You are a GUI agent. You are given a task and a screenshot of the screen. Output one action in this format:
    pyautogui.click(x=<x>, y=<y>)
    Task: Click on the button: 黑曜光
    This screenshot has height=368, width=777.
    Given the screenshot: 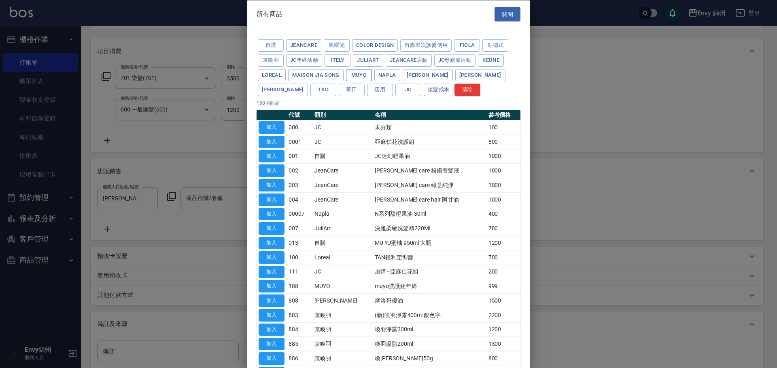 What is the action you would take?
    pyautogui.click(x=336, y=45)
    